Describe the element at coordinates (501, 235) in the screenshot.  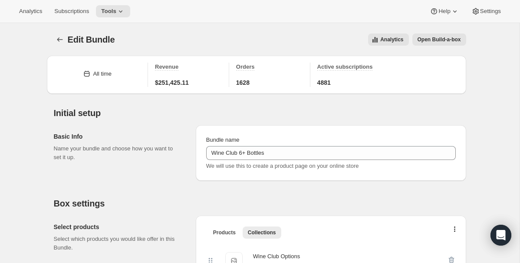
I see `div: Open Intercom Messenger` at that location.